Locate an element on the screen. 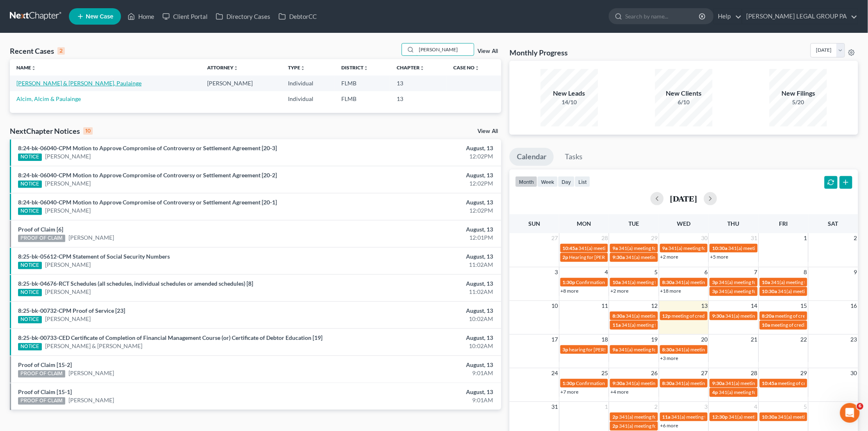 The height and width of the screenshot is (431, 868). a: 8:25-bk-00733-CED Certificate of Completion of Financial Management Course (or) Certificate of De... is located at coordinates (170, 338).